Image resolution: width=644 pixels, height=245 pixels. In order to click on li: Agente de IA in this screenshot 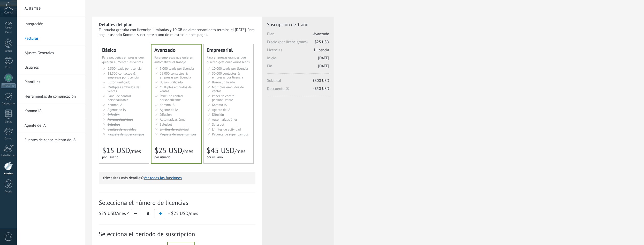, I will do `click(51, 126)`.